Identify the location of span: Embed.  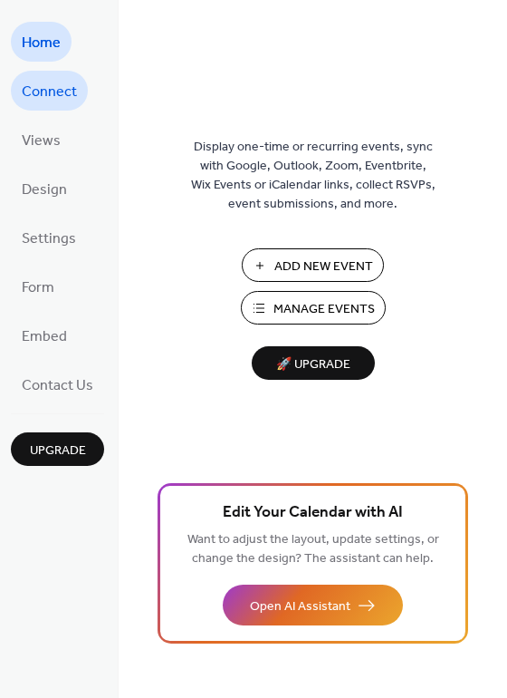
(44, 337).